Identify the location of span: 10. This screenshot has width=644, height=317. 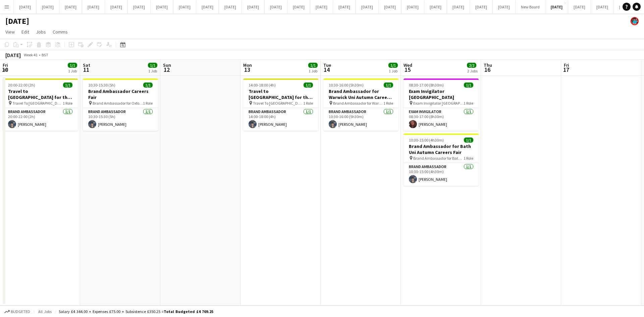
(5, 69).